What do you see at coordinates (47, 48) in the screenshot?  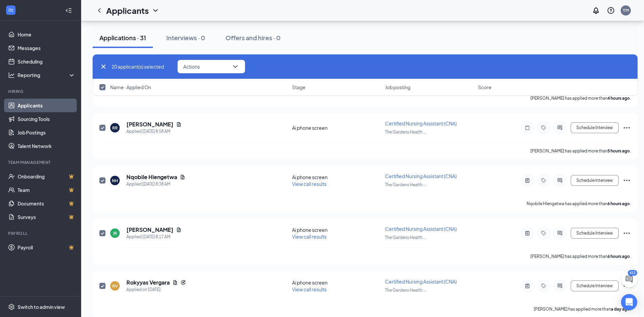 I see `a: Messages` at bounding box center [47, 48].